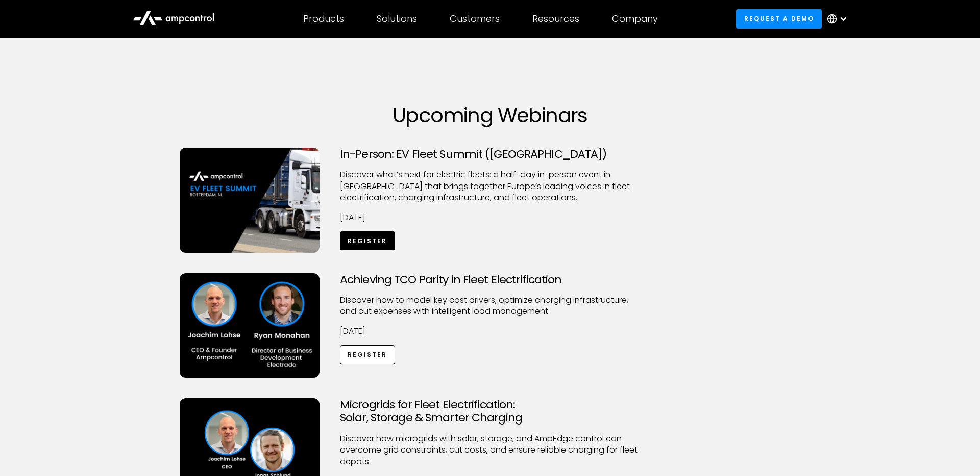 This screenshot has width=980, height=476. Describe the element at coordinates (490, 306) in the screenshot. I see `p: Discover how to model key cost drivers, optimize charging infrastructure, and cut expenses with i...` at that location.